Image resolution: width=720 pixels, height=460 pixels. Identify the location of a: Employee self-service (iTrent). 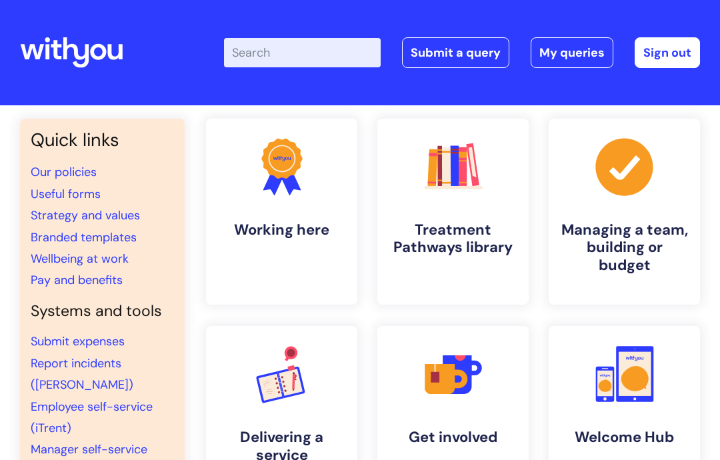
(91, 417).